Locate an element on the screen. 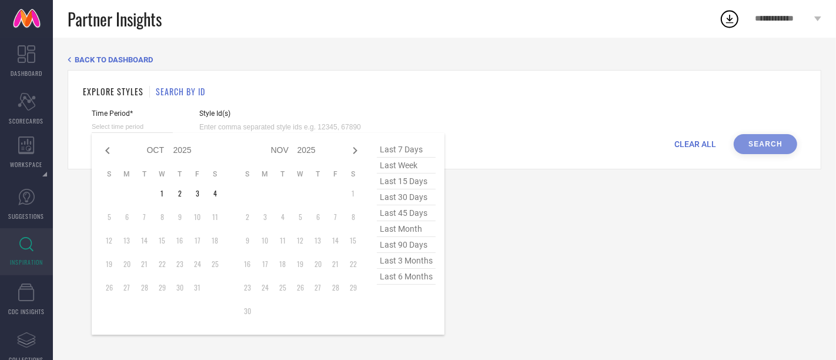 The image size is (836, 360). div: Back TO Dashboard is located at coordinates (444, 59).